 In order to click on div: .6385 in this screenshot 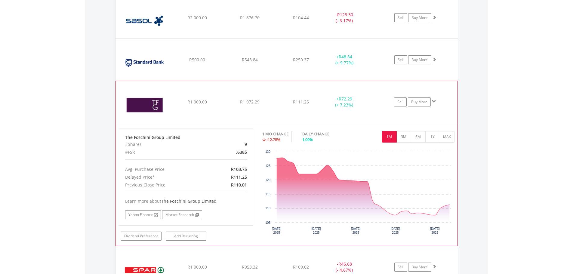, I will do `click(230, 152)`.